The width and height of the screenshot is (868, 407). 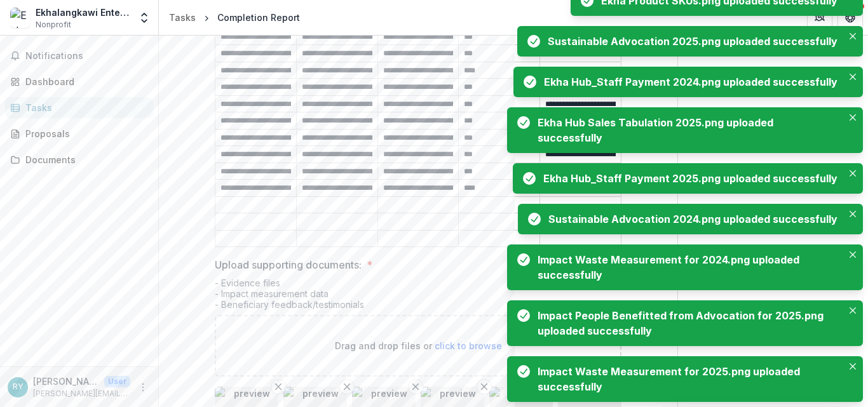 I want to click on div: Ekha Hub_Staff Payment 2025.png uploaded successfully, so click(x=690, y=179).